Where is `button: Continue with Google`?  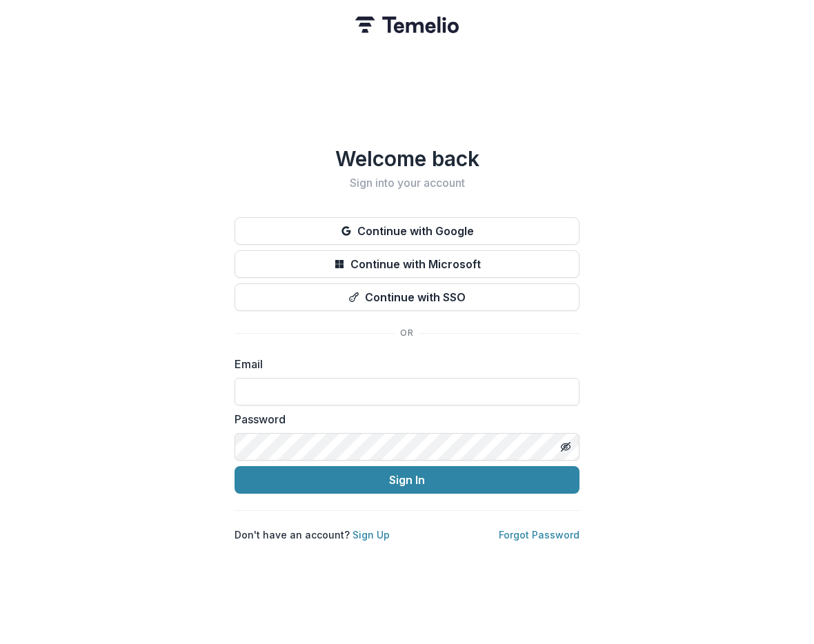 button: Continue with Google is located at coordinates (407, 231).